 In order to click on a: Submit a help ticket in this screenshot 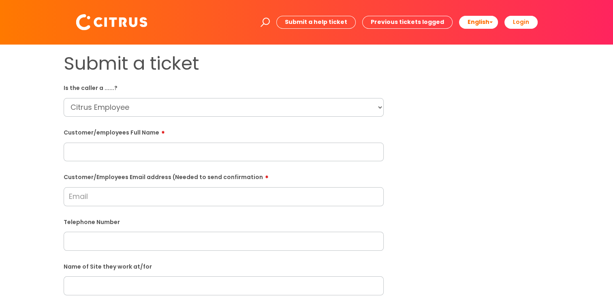, I will do `click(316, 22)`.